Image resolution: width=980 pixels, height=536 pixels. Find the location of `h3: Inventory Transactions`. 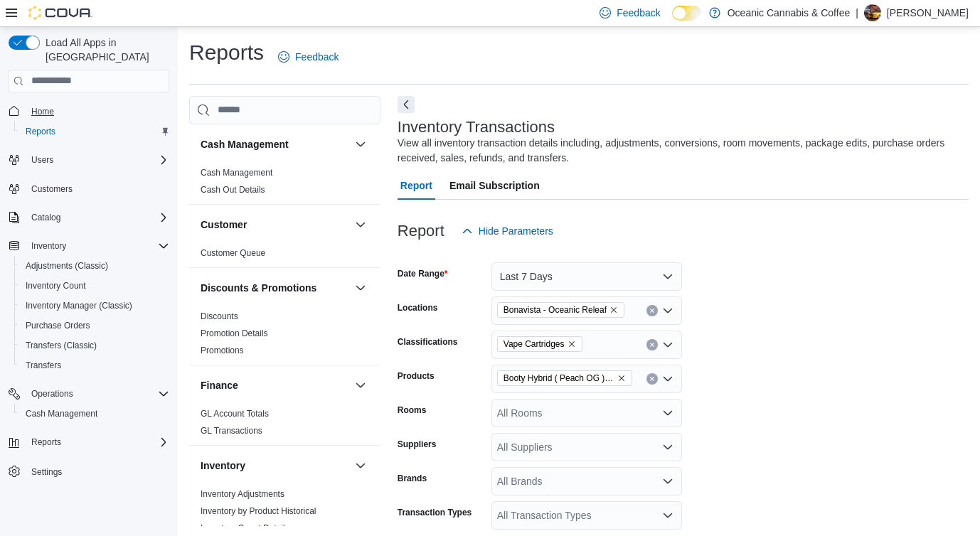

h3: Inventory Transactions is located at coordinates (476, 127).